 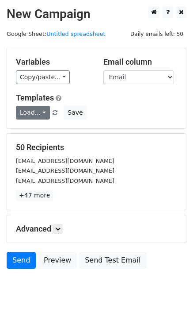 I want to click on a: Preview, so click(x=58, y=260).